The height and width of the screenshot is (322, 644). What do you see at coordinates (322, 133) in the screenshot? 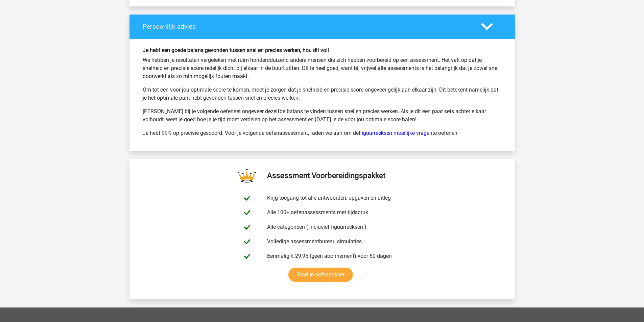
I see `p: Je hebt 99% op precisie gescoord. Voor je volgende oefenassessment, raden we aan om de te oefenen` at bounding box center [322, 133].